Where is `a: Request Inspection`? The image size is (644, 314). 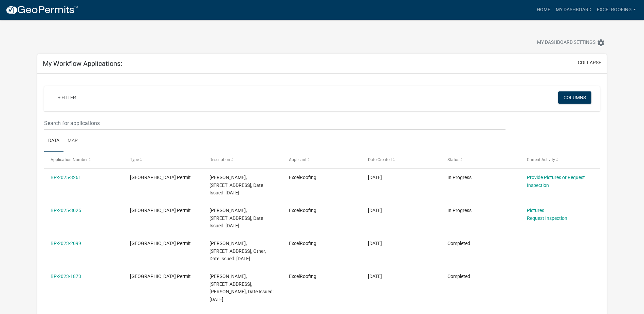 a: Request Inspection is located at coordinates (547, 218).